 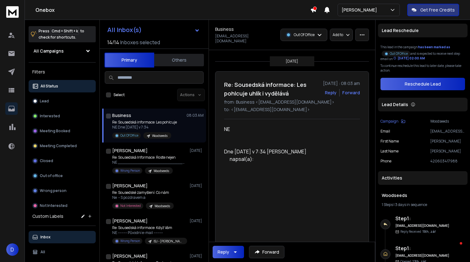 What do you see at coordinates (434, 47) in the screenshot?
I see `span: has been marked as` at bounding box center [434, 47].